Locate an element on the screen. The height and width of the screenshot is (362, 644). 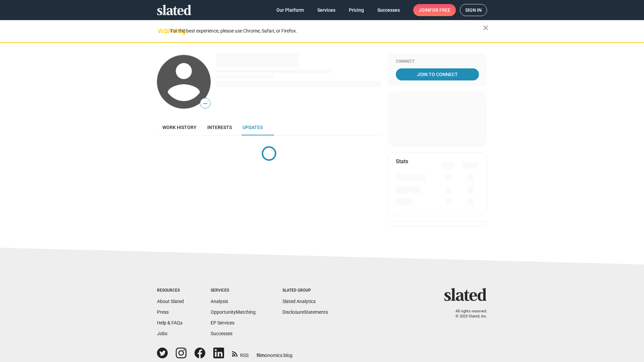
a: Sign in is located at coordinates (473, 10).